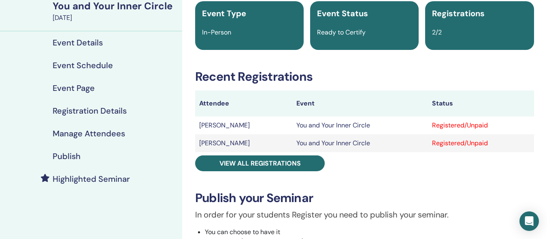 The height and width of the screenshot is (239, 547). I want to click on span: View all registrations, so click(260, 163).